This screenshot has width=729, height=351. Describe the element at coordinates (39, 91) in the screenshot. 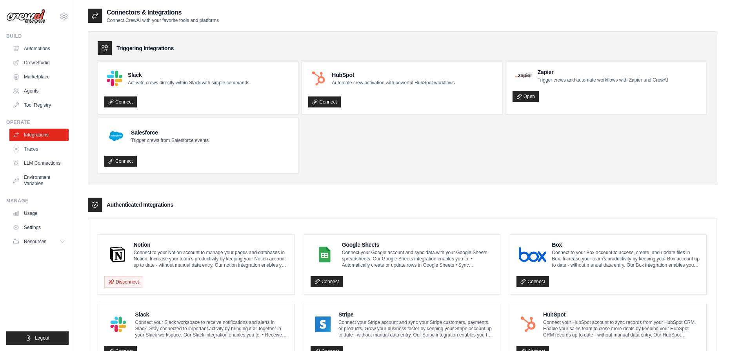

I see `a: Agents` at that location.